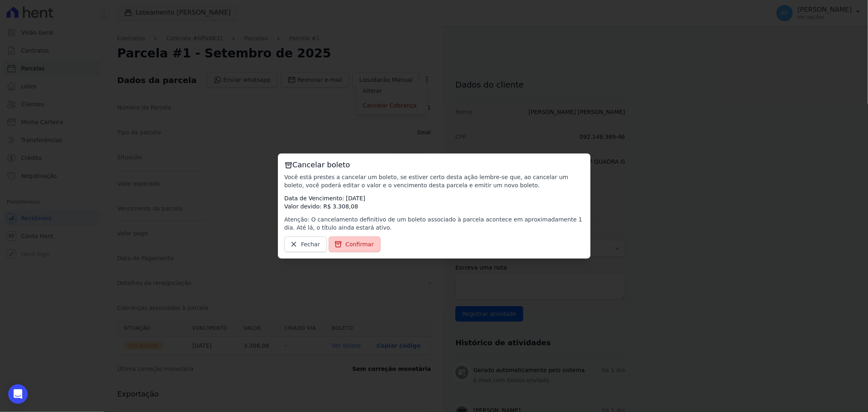 The width and height of the screenshot is (868, 412). What do you see at coordinates (434, 165) in the screenshot?
I see `h3: Cancelar boleto` at bounding box center [434, 165].